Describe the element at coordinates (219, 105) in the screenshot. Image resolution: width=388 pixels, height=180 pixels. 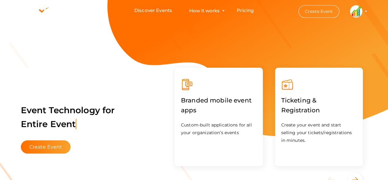
I see `label: Branded mobile event apps` at that location.